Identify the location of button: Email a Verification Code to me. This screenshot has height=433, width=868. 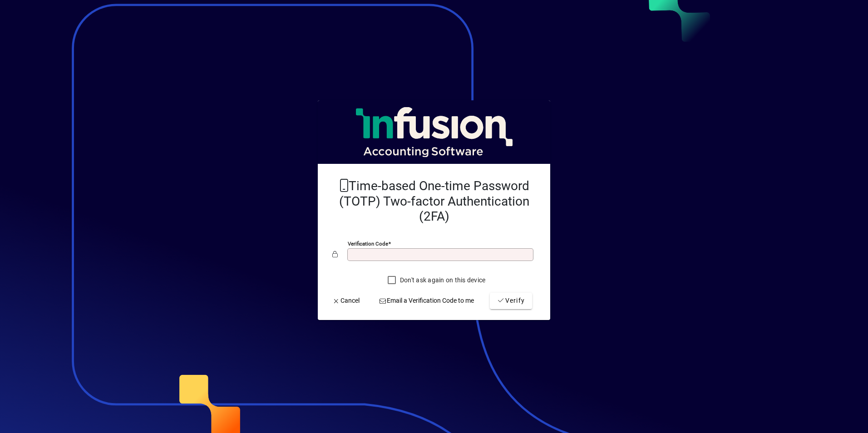
(427, 301).